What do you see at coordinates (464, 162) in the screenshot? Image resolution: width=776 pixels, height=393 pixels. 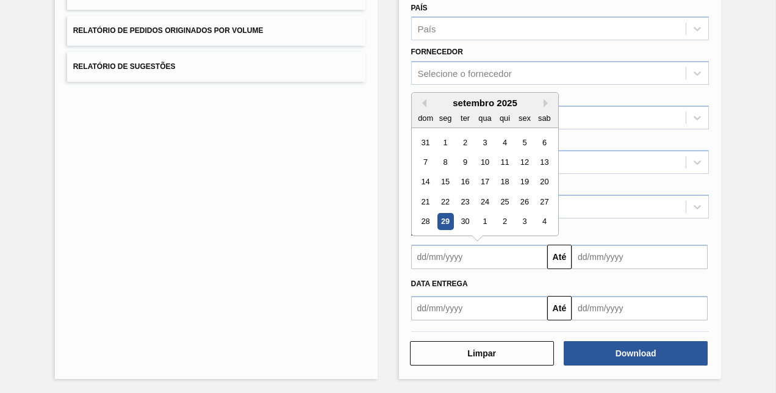 I see `div: Choose terça-feira, 9 de setembro de 2025` at bounding box center [464, 162].